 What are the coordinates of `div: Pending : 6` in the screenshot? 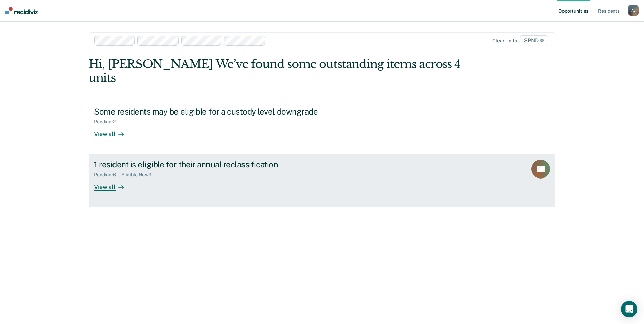 It's located at (108, 175).